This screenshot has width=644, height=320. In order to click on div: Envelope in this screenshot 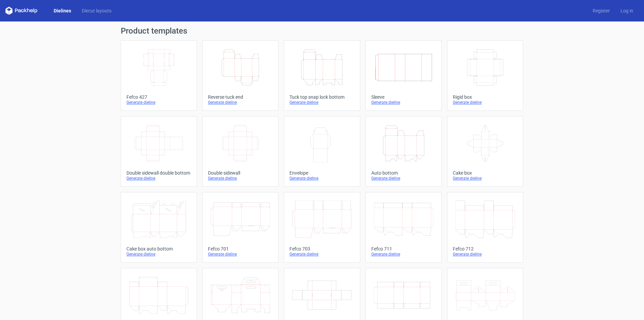, I will do `click(322, 173)`.